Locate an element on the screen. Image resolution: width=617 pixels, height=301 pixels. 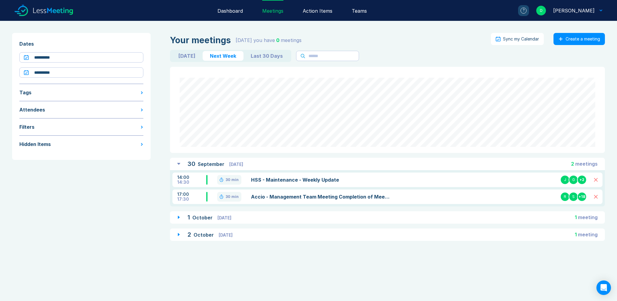
div: Dates is located at coordinates (81, 44).